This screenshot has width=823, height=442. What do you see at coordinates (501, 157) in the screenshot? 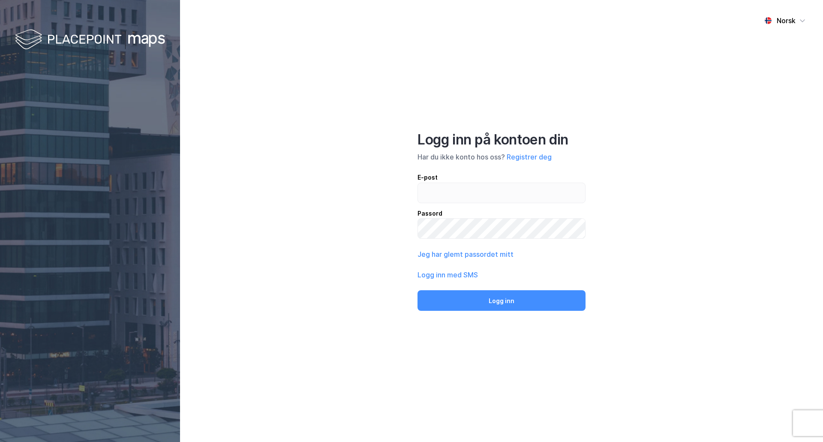
I see `div: Har du ikke konto hos oss?` at bounding box center [501, 157].